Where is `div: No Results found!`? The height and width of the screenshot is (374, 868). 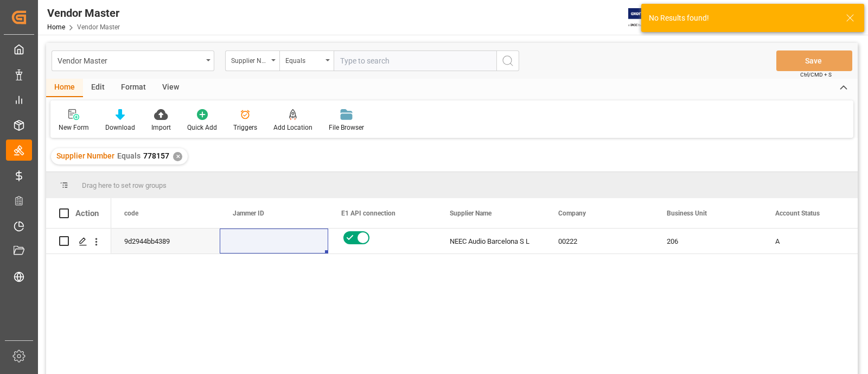
div: No Results found! is located at coordinates (742, 18).